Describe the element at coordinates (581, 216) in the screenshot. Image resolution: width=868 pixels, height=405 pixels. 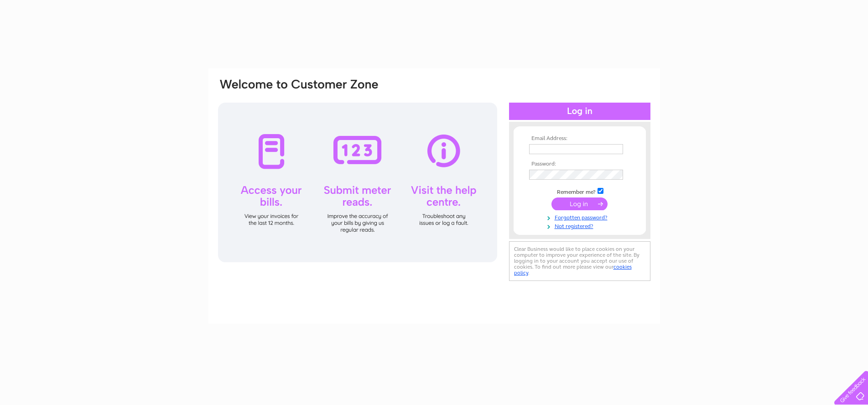
I see `a: Forgotten password?` at that location.